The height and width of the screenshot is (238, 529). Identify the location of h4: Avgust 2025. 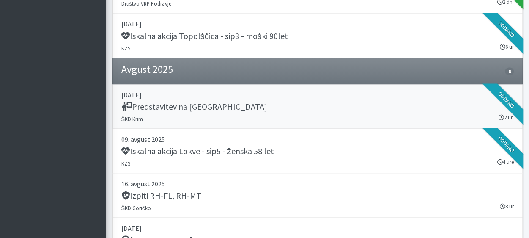
(147, 69).